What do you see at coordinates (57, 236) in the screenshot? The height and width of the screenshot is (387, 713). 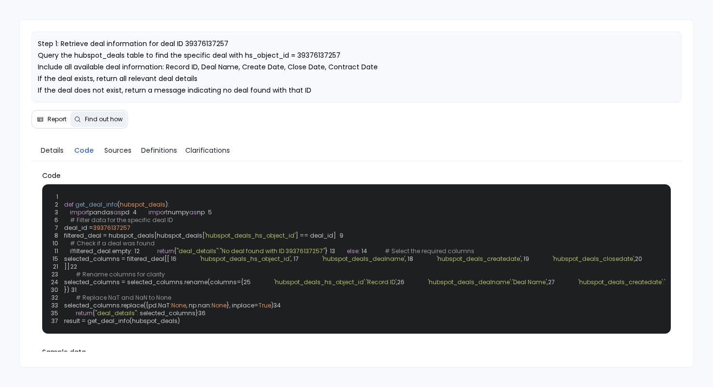 I see `span: 8` at bounding box center [57, 236].